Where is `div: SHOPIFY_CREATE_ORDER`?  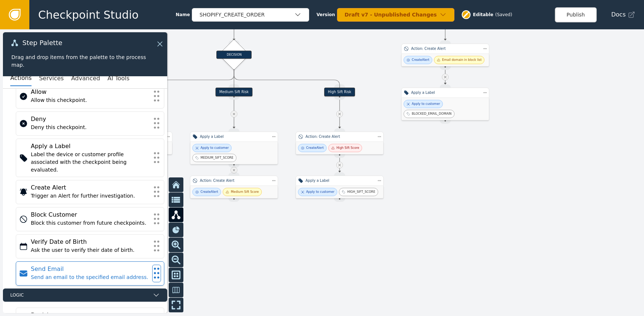
div: SHOPIFY_CREATE_ORDER is located at coordinates (247, 15).